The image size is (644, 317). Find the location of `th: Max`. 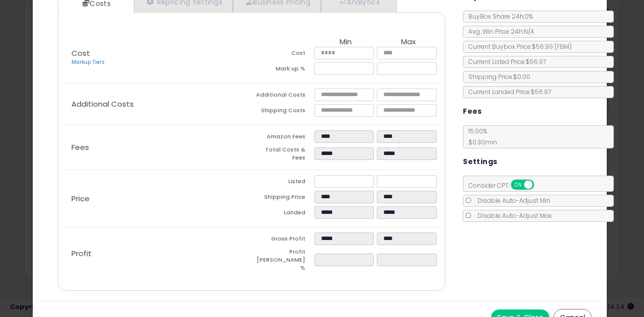

th: Max is located at coordinates (408, 43).